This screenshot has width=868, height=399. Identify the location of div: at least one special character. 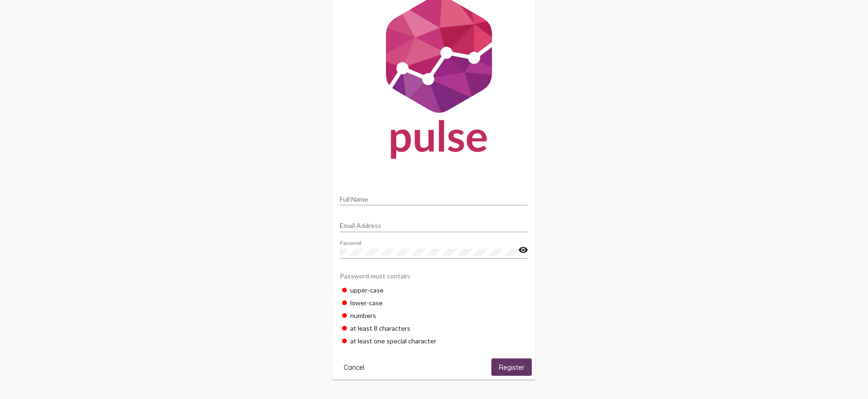
(434, 340).